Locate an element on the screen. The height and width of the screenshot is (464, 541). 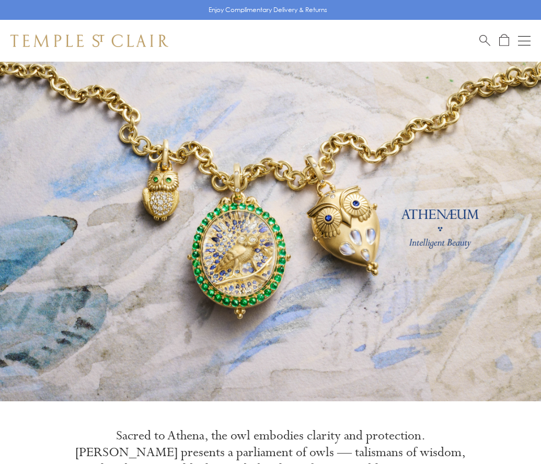
a: Search is located at coordinates (484, 40).